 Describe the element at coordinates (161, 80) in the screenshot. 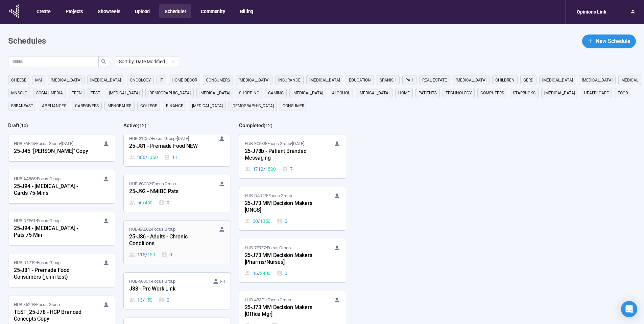

I see `span: it` at that location.